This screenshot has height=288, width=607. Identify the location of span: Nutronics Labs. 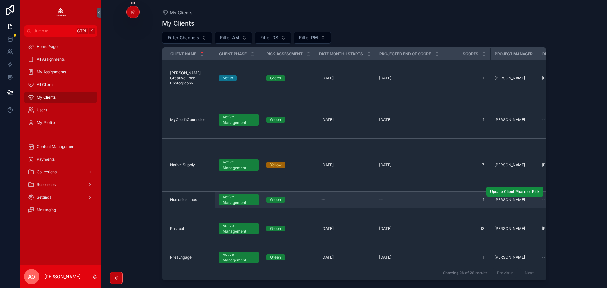
(183, 200).